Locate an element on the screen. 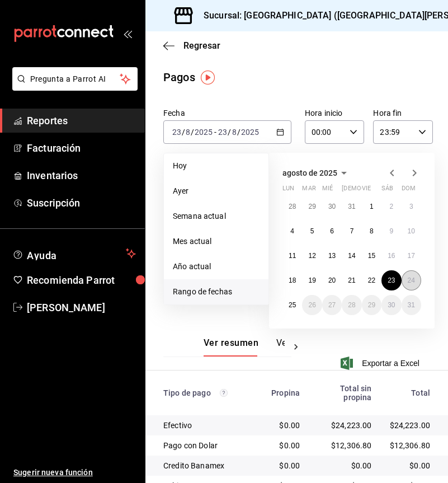 The height and width of the screenshot is (483, 448). abbr: martes is located at coordinates (309, 190).